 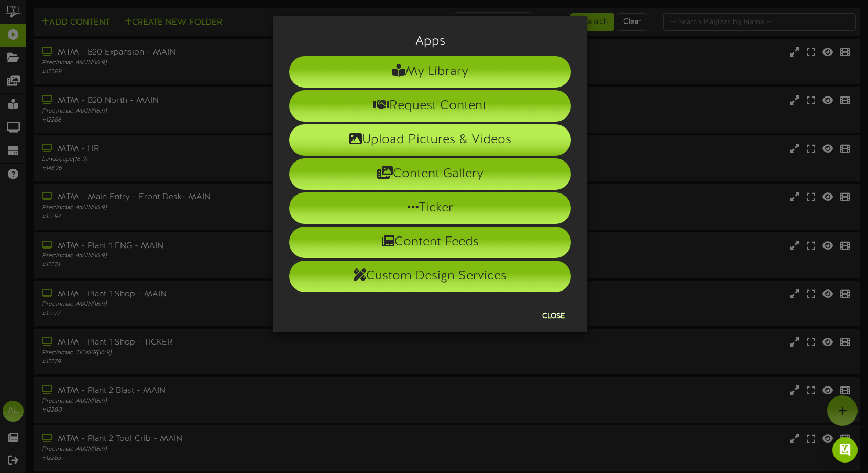 I want to click on li: Custom Design Services, so click(x=430, y=276).